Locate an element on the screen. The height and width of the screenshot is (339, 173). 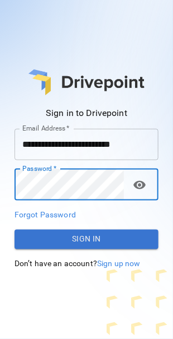
label: Password is located at coordinates (39, 168).